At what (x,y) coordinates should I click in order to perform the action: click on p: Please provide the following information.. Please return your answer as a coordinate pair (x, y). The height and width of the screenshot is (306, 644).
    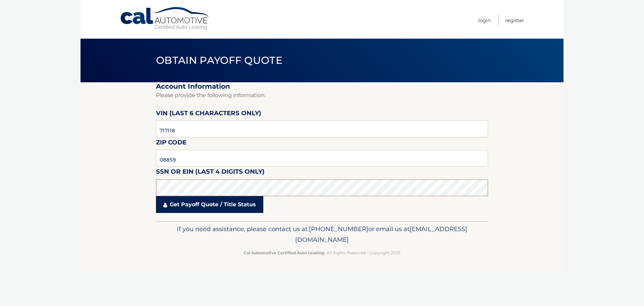
    Looking at the image, I should click on (322, 95).